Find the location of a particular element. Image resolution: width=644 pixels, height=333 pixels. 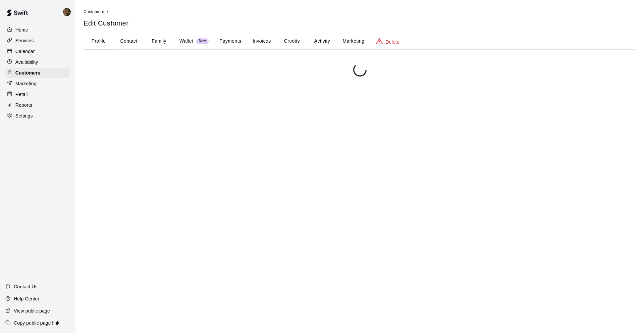

p: Wallet is located at coordinates (187, 41).